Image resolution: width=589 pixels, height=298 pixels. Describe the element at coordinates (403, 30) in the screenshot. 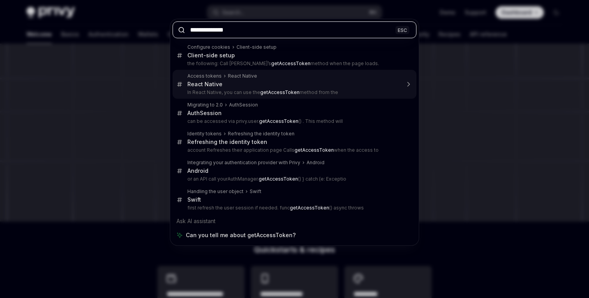

I see `div: ESC` at that location.